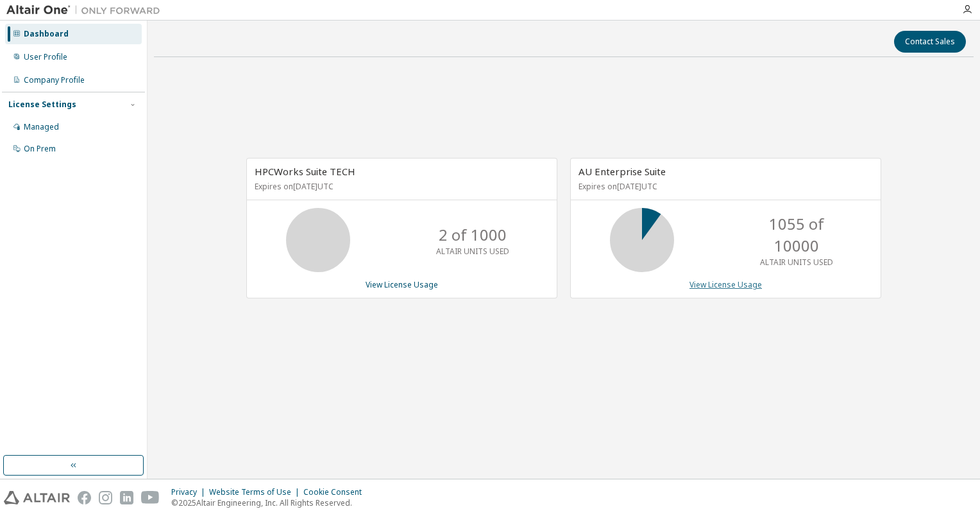  I want to click on p: 1055 of 10000, so click(797, 235).